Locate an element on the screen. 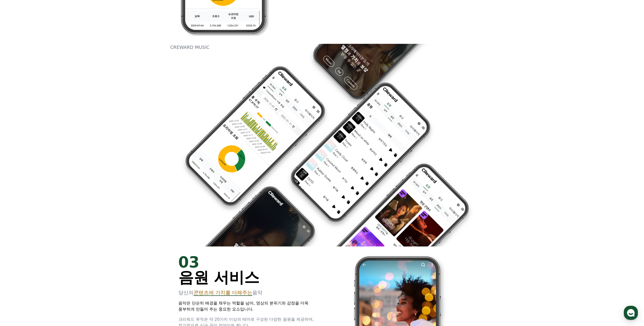 Image resolution: width=644 pixels, height=326 pixels. span: 설정 is located at coordinates (81, 170).